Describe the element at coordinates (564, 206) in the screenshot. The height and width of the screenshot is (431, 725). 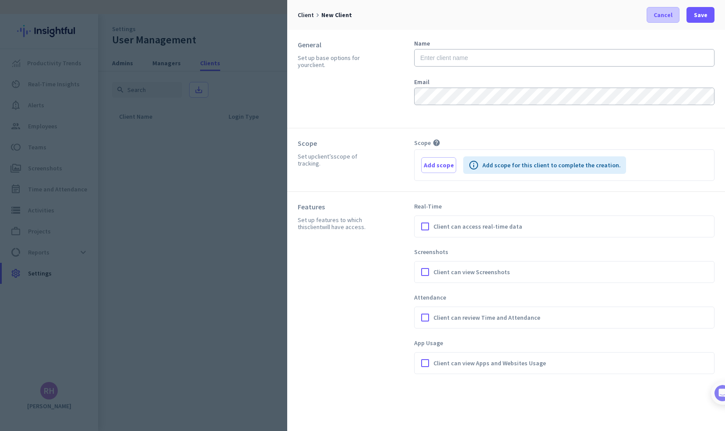
I see `div: Real-Time` at that location.